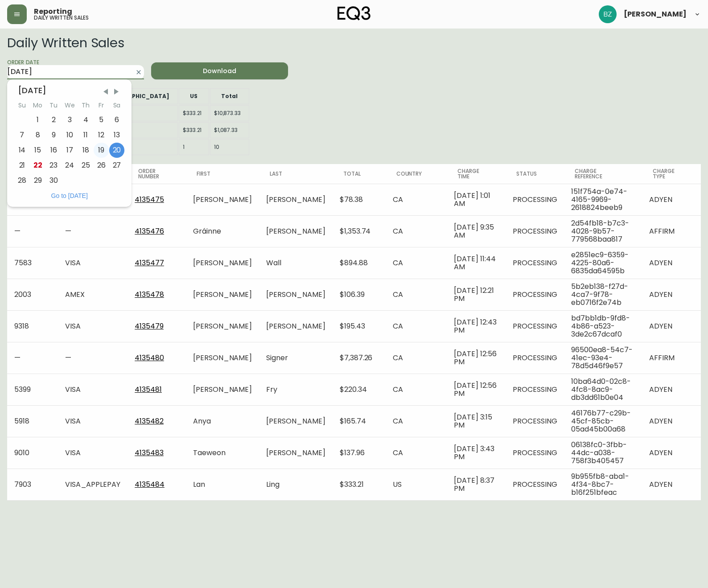 The image size is (708, 588). What do you see at coordinates (69, 166) in the screenshot?
I see `div: Wed Sep 24 2025` at bounding box center [69, 166].